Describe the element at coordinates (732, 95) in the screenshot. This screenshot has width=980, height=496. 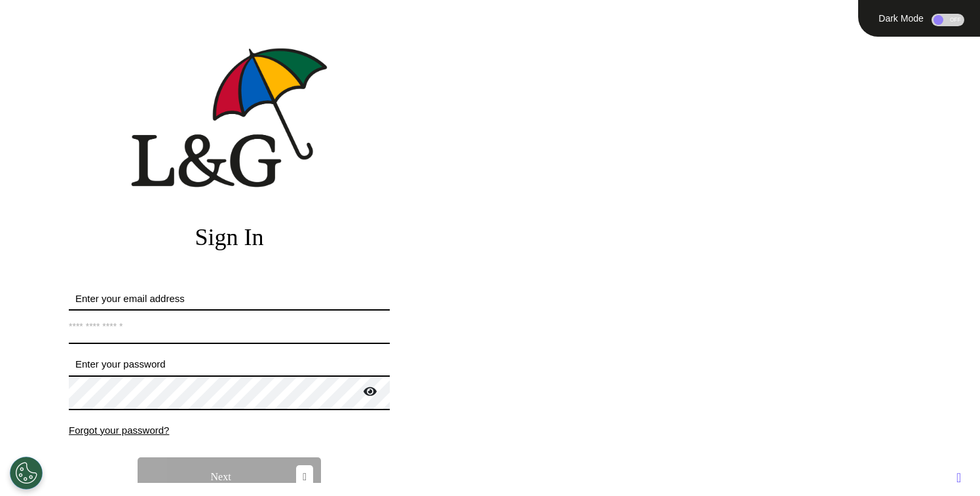
I see `div: EMPOWER.` at that location.